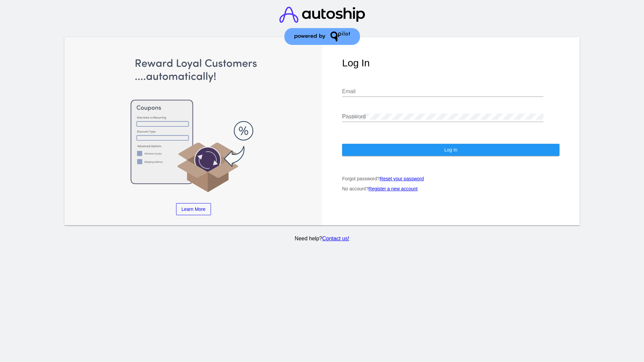 The height and width of the screenshot is (362, 644). What do you see at coordinates (393, 189) in the screenshot?
I see `a: Register a new account` at bounding box center [393, 189].